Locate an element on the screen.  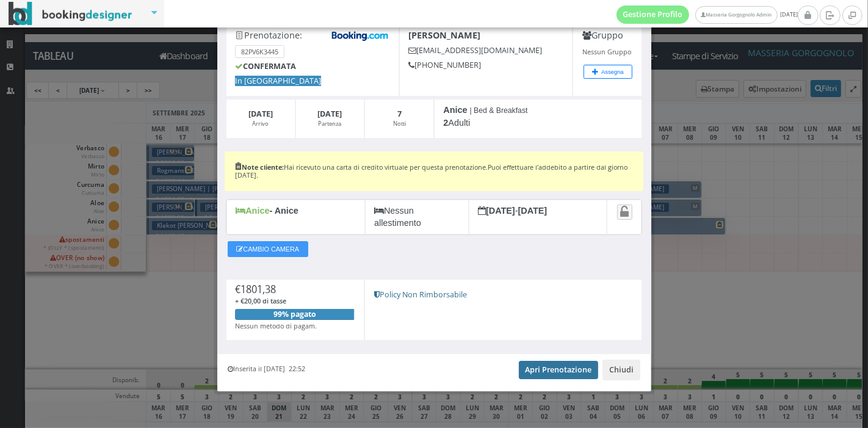
span: 1801,38 is located at coordinates (259, 289).